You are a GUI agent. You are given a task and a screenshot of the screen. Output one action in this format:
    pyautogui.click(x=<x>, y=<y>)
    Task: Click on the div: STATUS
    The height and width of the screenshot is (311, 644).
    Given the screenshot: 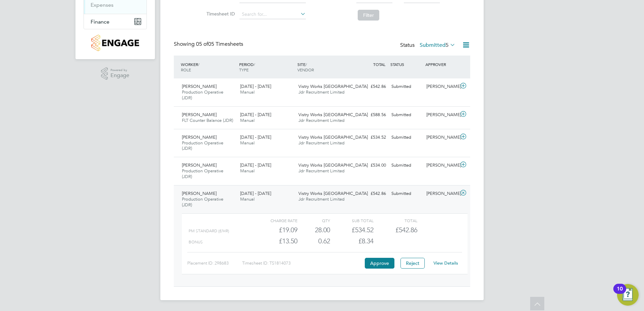 What is the action you would take?
    pyautogui.click(x=406, y=64)
    